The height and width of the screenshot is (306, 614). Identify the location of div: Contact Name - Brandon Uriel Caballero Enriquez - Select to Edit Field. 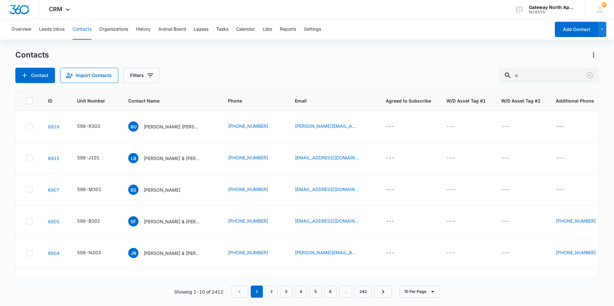
(170, 127).